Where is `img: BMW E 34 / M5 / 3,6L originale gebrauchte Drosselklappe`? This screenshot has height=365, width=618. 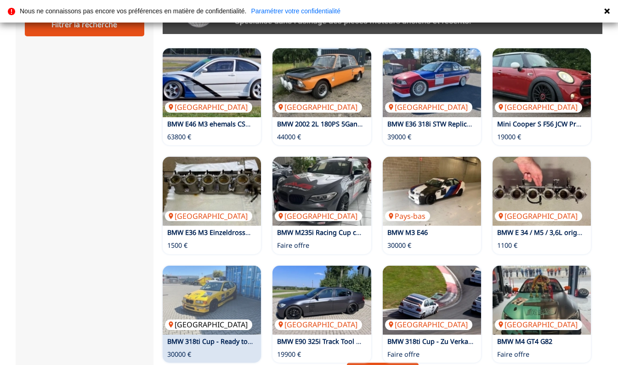 img: BMW E 34 / M5 / 3,6L originale gebrauchte Drosselklappe is located at coordinates (542, 191).